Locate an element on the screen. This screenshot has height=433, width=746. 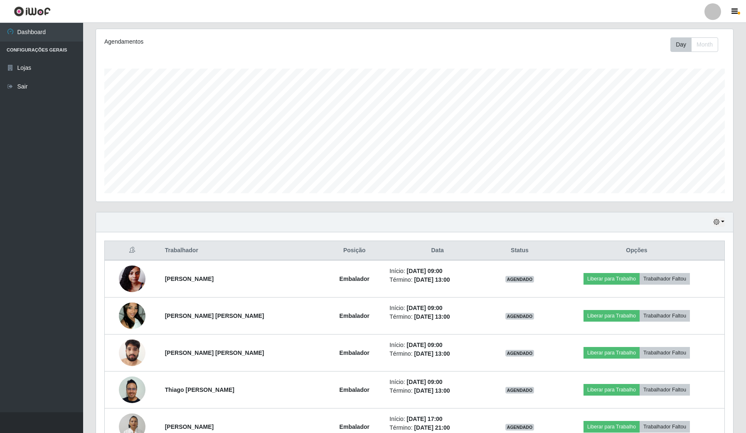
img: CoreUI Logo is located at coordinates (32, 11).